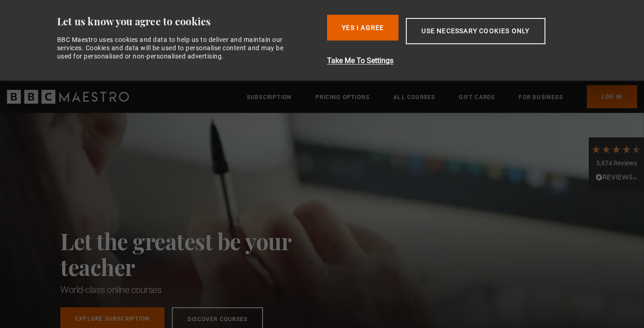  Describe the element at coordinates (475, 31) in the screenshot. I see `button: Use necessary cookies only` at that location.